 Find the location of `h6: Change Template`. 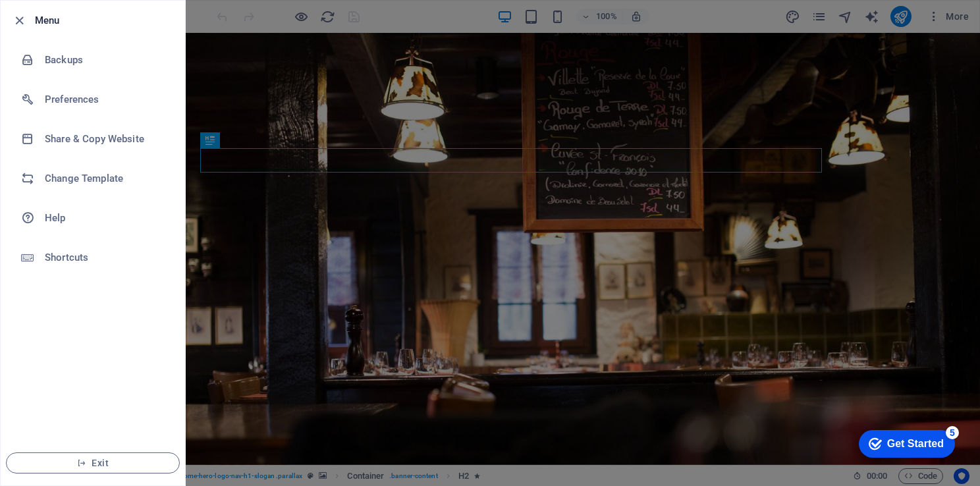

h6: Change Template is located at coordinates (105, 179).